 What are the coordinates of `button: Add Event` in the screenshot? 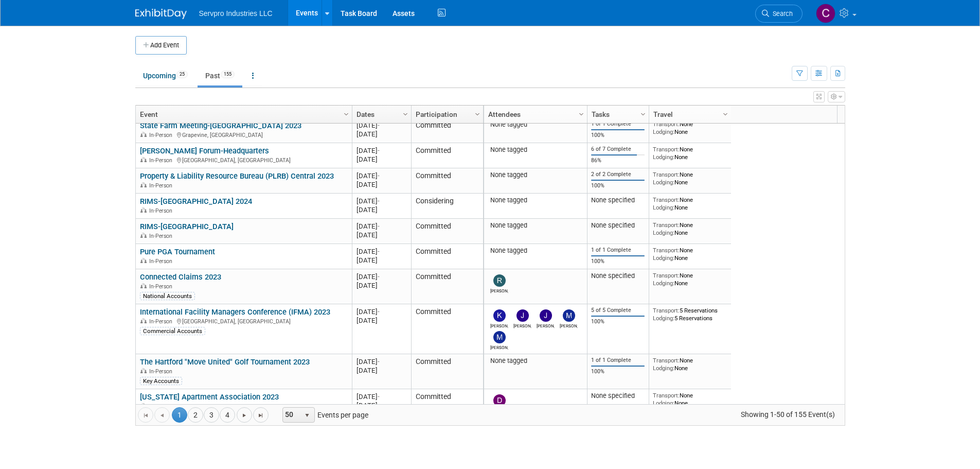 It's located at (161, 46).